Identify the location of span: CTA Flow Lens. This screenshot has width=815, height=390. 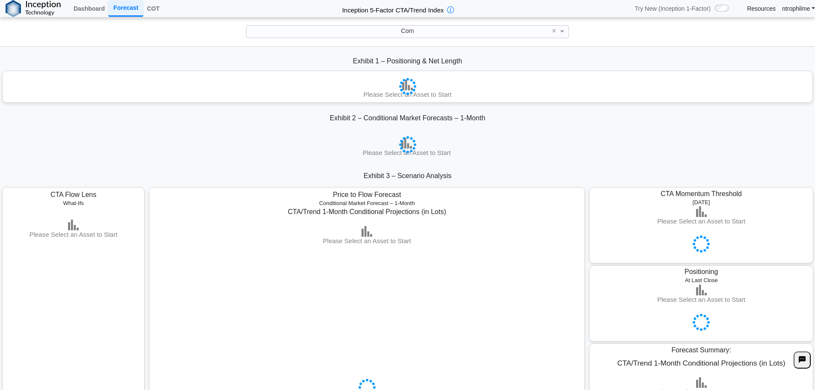
(73, 194).